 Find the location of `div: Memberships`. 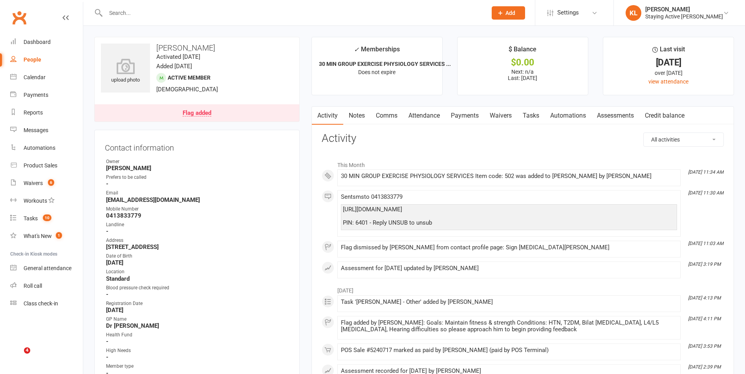

div: Memberships is located at coordinates (376, 51).